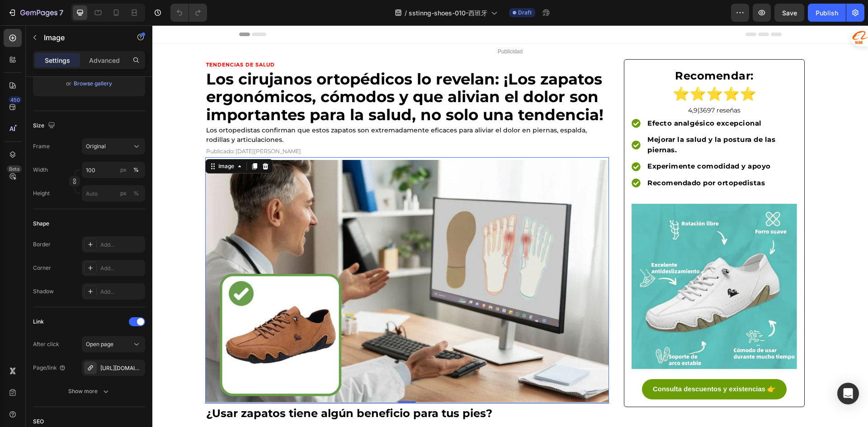 The width and height of the screenshot is (868, 427). Describe the element at coordinates (557, 141) in the screenshot. I see `strong: Experimente comodidad y apoyo` at that location.